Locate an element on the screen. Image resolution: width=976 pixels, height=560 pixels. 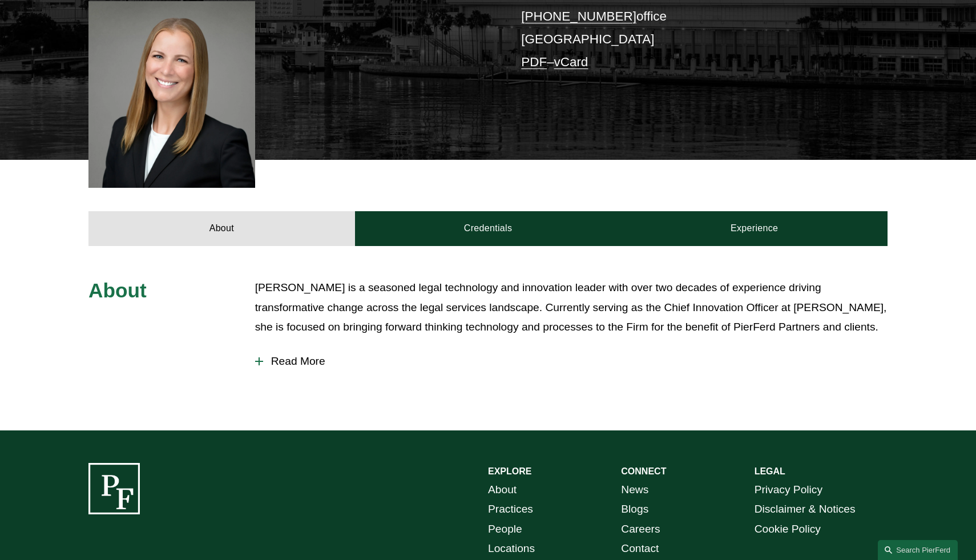
a: PDF is located at coordinates (534, 62).